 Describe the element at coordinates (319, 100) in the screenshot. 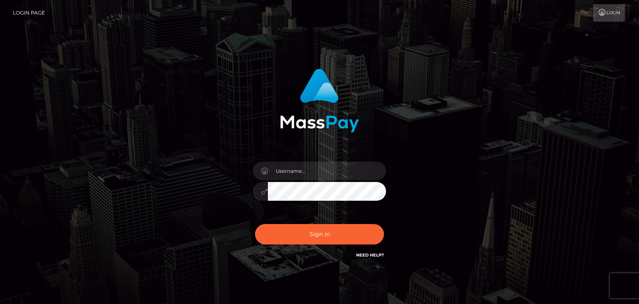

I see `img: MassPay Login` at that location.